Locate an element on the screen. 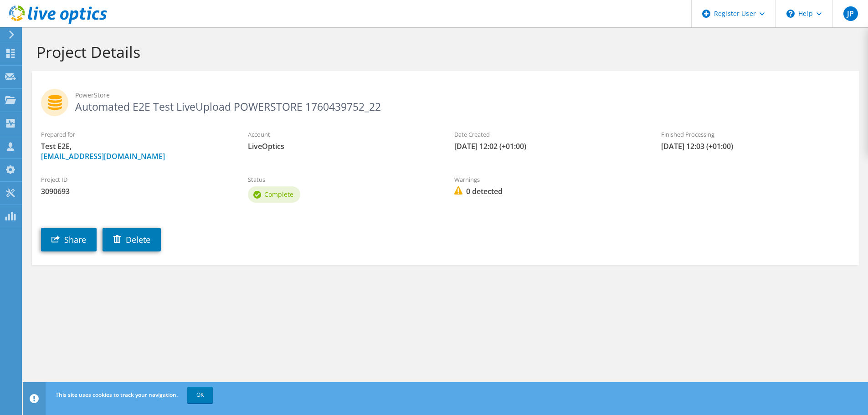 The image size is (868, 415). span: Test E2E, is located at coordinates (135, 151).